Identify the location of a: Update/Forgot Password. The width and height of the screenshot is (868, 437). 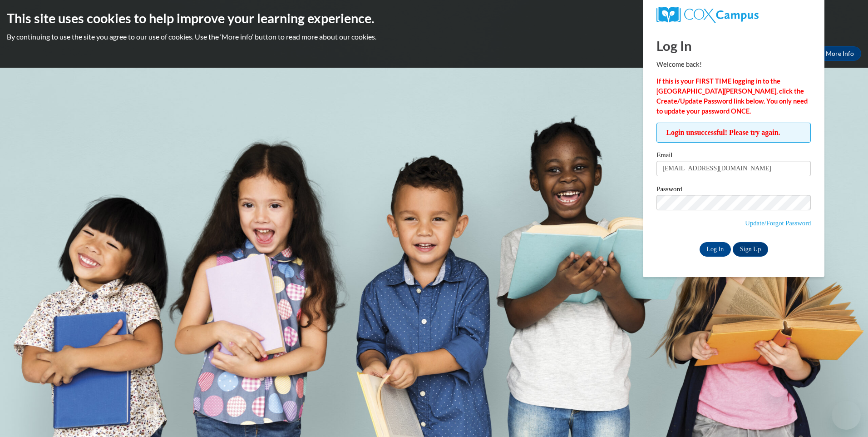
(778, 223).